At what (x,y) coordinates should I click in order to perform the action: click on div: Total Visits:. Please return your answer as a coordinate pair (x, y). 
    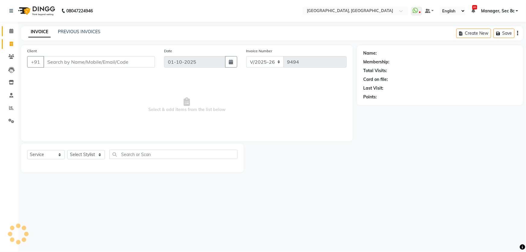
    Looking at the image, I should click on (375, 71).